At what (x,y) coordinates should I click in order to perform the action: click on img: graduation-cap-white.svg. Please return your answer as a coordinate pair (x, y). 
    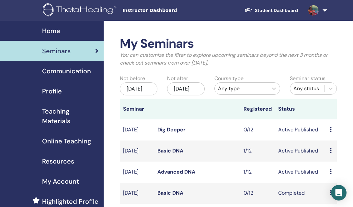
    Looking at the image, I should click on (248, 10).